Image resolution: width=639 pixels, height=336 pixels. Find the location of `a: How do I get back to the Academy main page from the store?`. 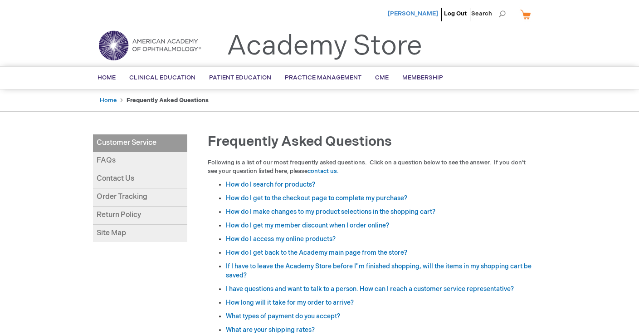

a: How do I get back to the Academy main page from the store? is located at coordinates (317, 252).